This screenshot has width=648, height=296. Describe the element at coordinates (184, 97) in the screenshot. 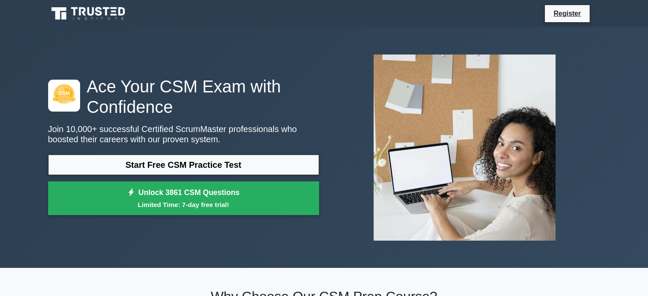

I see `h1: Ace Your CSM Exam with Confidence` at that location.